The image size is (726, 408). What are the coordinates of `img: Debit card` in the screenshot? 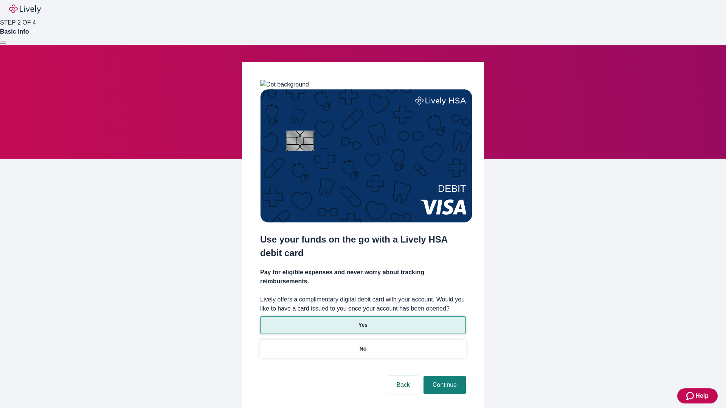 It's located at (366, 156).